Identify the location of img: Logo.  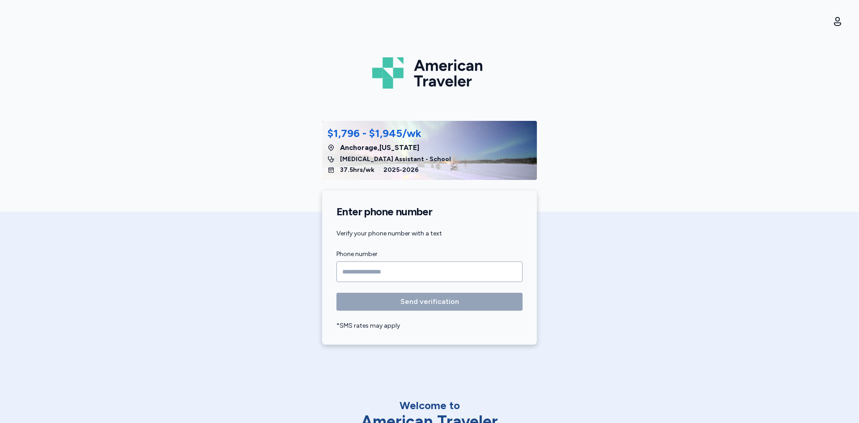
(430, 73).